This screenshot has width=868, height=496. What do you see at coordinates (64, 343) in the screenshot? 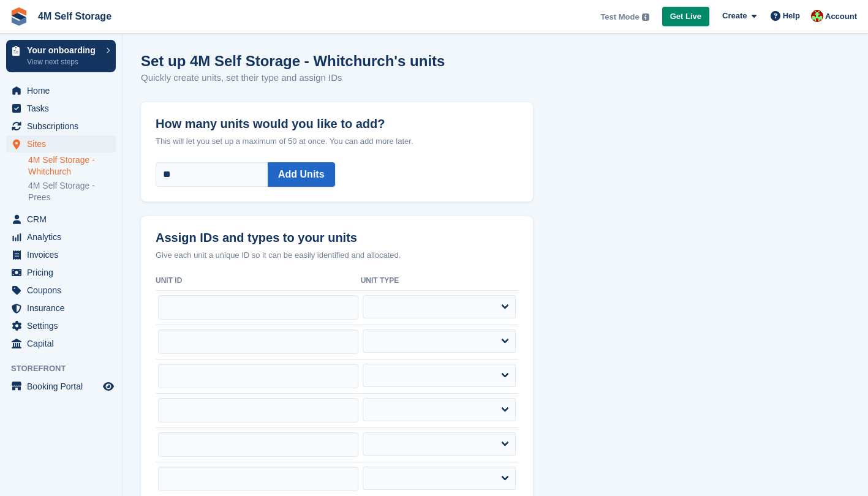
I see `span: Capital` at bounding box center [64, 343].